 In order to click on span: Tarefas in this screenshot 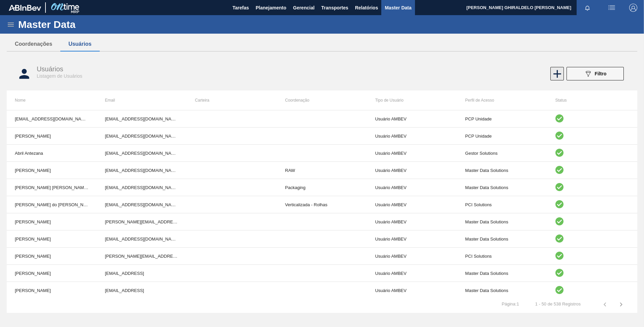, I will do `click(241, 8)`.